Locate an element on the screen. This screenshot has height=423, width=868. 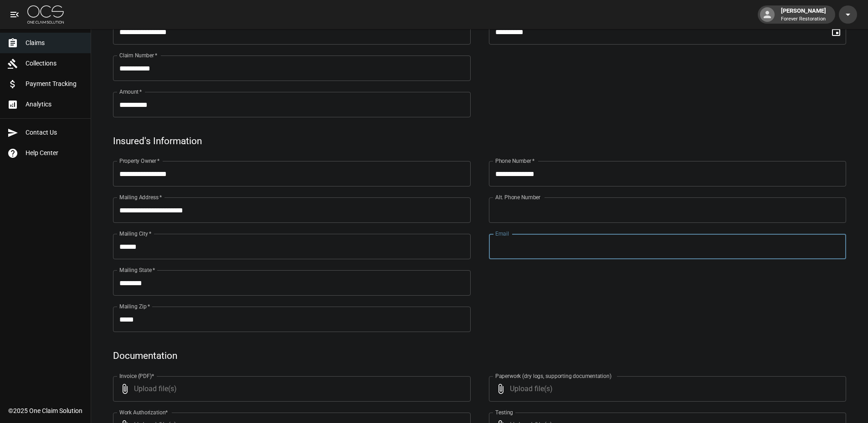
label: Property Owner is located at coordinates (139, 161).